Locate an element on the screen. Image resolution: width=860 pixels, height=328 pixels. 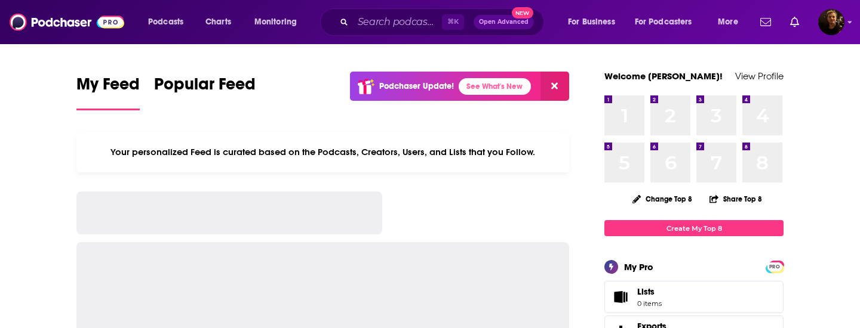
a: View Profile is located at coordinates (759, 76).